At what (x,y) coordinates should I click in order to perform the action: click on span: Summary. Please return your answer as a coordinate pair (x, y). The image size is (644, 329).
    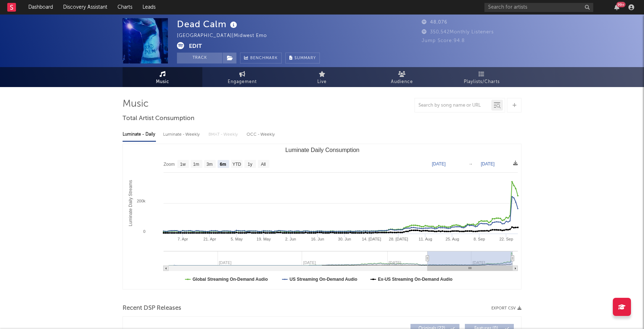
    Looking at the image, I should click on (305, 58).